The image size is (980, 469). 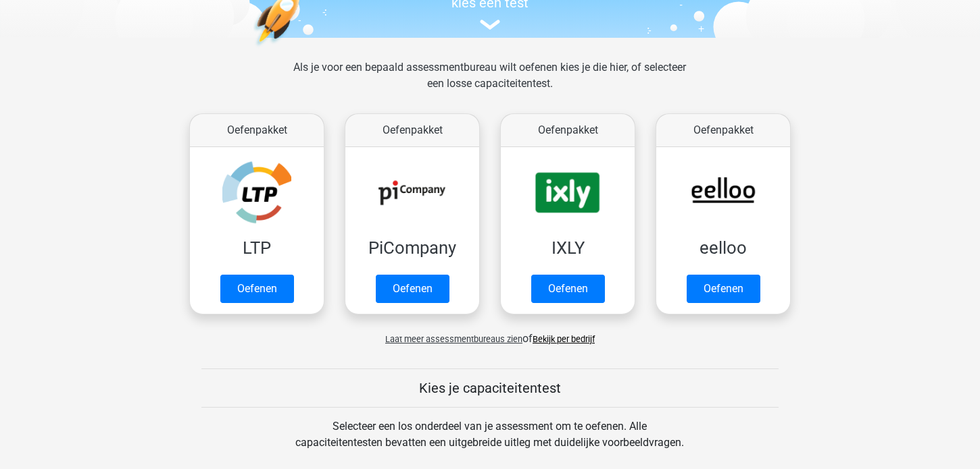 What do you see at coordinates (454, 339) in the screenshot?
I see `span: Laat meer assessmentbureaus zien` at bounding box center [454, 339].